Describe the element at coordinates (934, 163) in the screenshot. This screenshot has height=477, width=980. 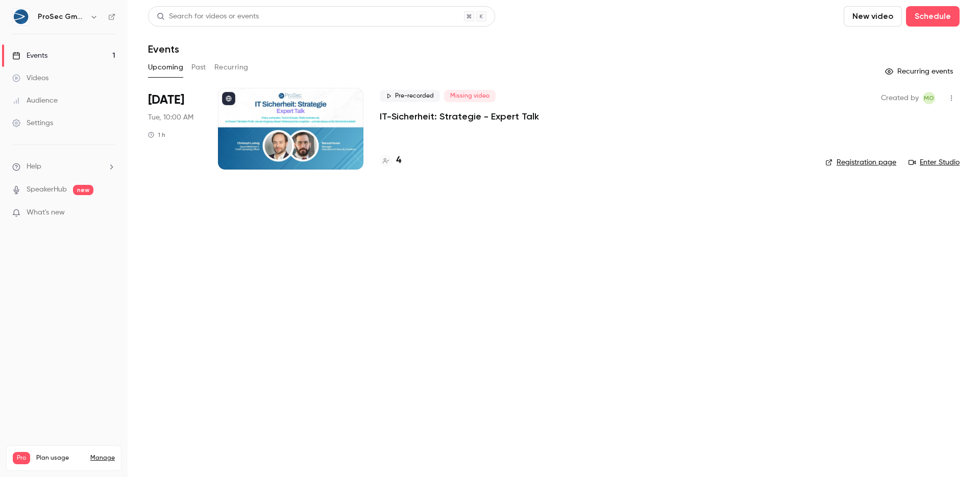
I see `a: Enter Studio` at that location.